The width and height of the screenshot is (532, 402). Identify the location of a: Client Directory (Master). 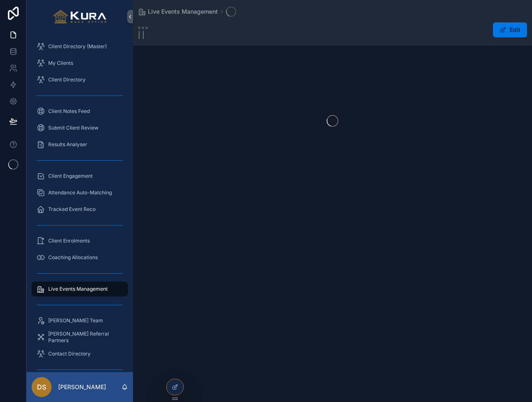
(80, 47).